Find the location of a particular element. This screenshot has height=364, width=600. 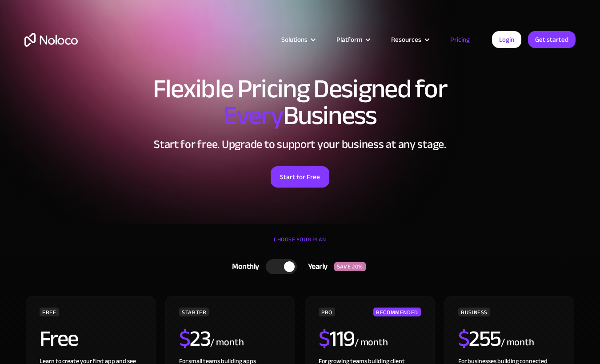

div: Yearly is located at coordinates (315, 267).